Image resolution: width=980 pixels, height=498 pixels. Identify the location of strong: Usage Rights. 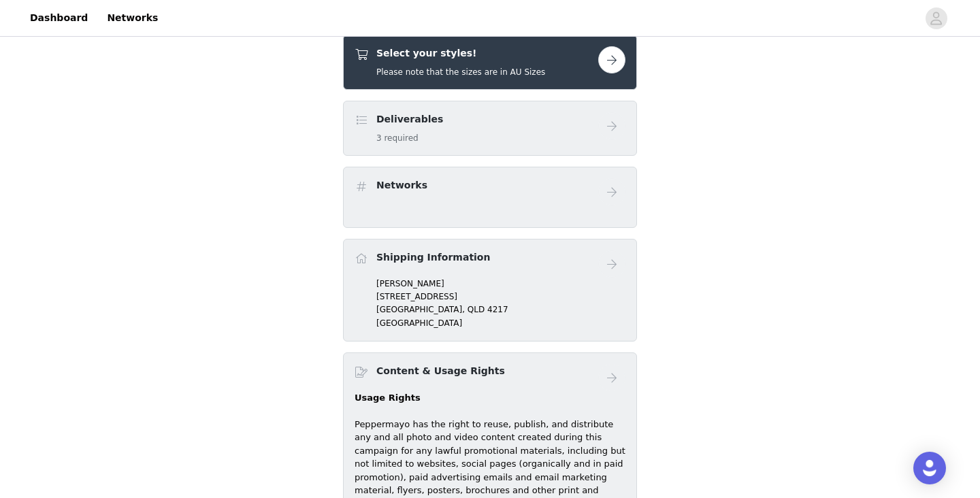
(388, 398).